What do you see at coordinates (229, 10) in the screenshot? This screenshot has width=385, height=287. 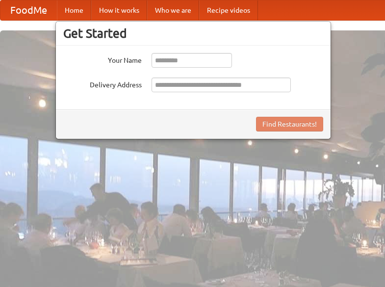 I see `a: Recipe videos` at bounding box center [229, 10].